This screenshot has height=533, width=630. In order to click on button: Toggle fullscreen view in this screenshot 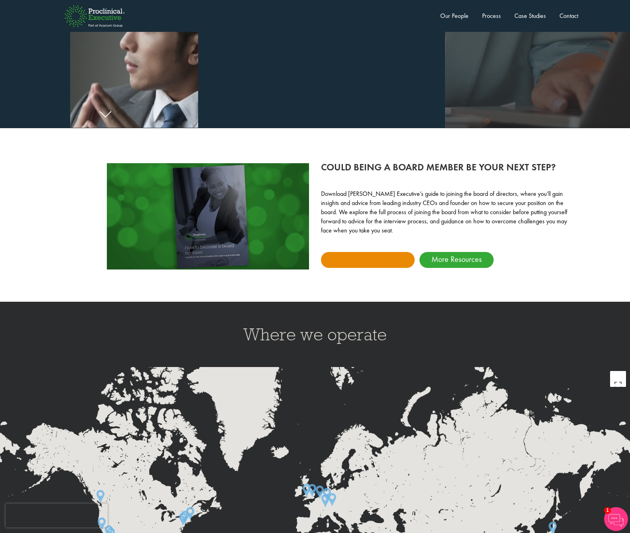, I will do `click(618, 379)`.